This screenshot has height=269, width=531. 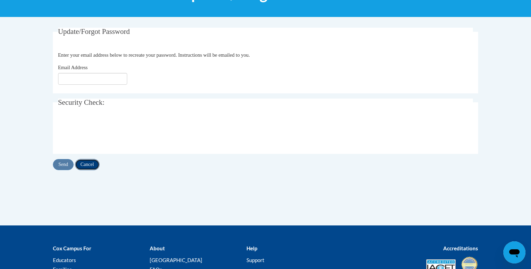 What do you see at coordinates (72, 248) in the screenshot?
I see `b: Cox Campus For` at bounding box center [72, 248].